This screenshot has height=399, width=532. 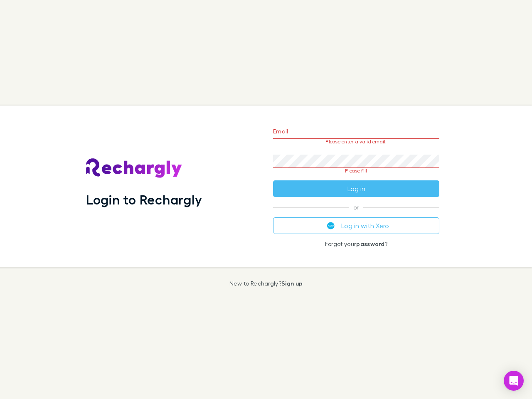 I want to click on p: Please fill, so click(x=356, y=171).